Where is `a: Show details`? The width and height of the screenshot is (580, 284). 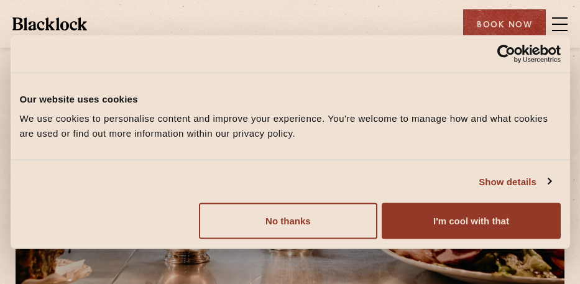 a: Show details is located at coordinates (515, 182).